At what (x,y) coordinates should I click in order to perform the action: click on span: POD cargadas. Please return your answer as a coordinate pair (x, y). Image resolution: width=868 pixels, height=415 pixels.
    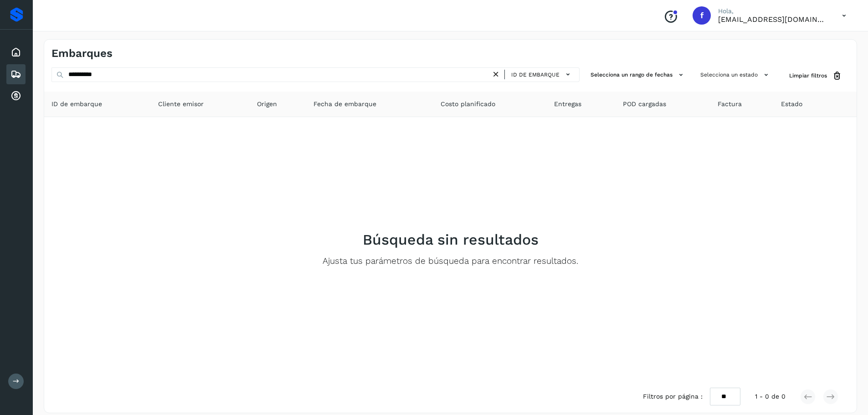
    Looking at the image, I should click on (644, 104).